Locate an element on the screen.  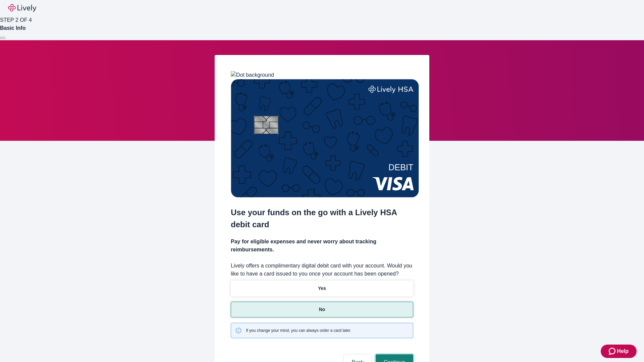
svg: Zendesk support icon is located at coordinates (613, 351).